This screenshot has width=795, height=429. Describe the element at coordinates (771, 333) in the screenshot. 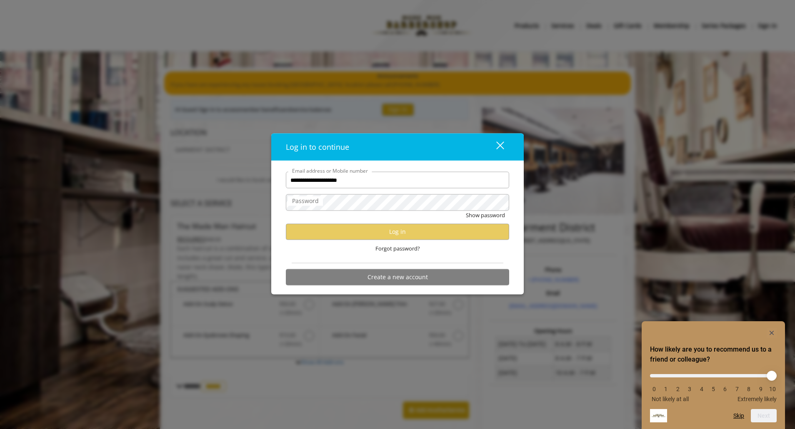

I see `button: Hide survey` at that location.